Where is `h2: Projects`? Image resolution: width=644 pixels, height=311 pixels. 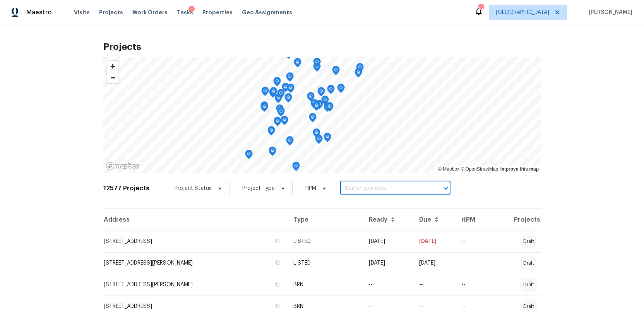 h2: Projects is located at coordinates (322, 47).